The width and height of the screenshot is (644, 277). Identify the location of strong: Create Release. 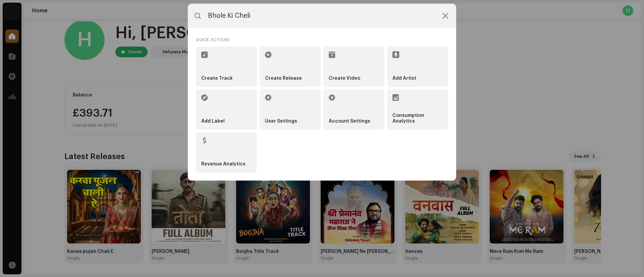
(283, 78).